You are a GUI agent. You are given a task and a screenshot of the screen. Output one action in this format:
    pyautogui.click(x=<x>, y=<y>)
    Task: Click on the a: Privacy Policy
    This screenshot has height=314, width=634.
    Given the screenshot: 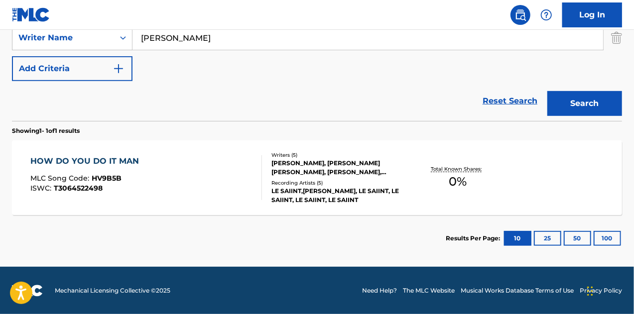 What is the action you would take?
    pyautogui.click(x=601, y=291)
    